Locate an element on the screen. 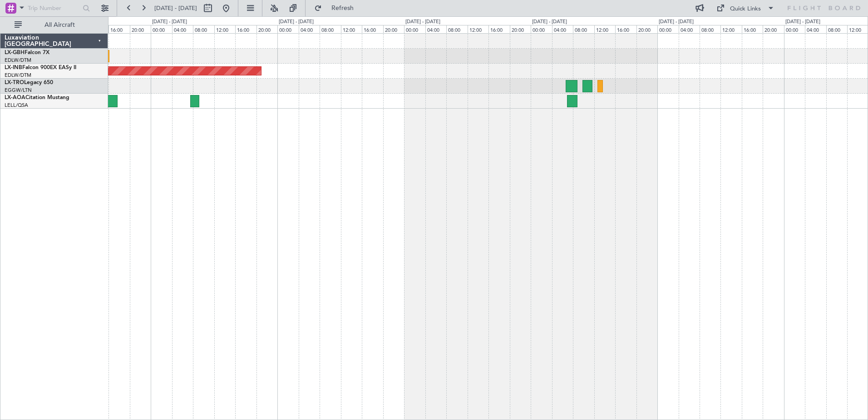  span: Refresh is located at coordinates (343, 8).